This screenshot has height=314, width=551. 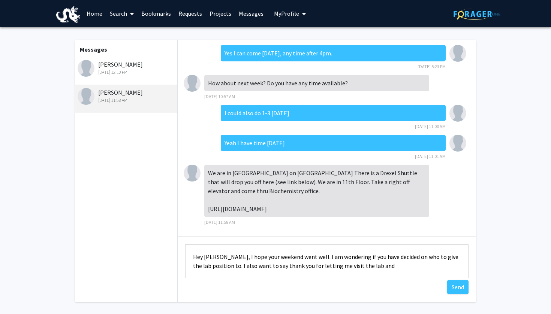 What do you see at coordinates (251, 13) in the screenshot?
I see `a: Messages` at bounding box center [251, 13].